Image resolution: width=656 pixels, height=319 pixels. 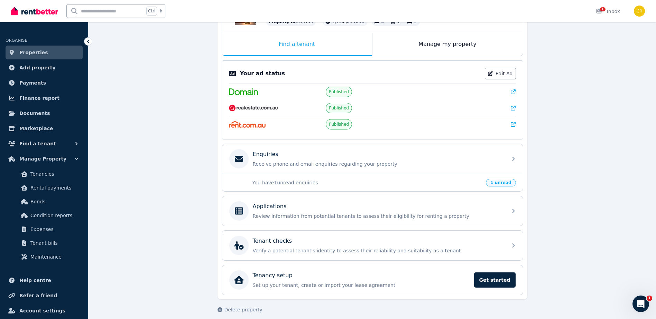 What do you see at coordinates (253, 108) in the screenshot?
I see `img: RealEstate.com.au` at bounding box center [253, 108].